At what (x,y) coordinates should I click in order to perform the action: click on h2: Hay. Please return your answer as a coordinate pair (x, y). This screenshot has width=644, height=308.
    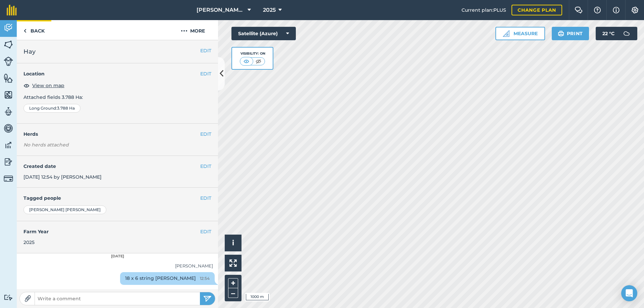
    Looking at the image, I should click on (118, 52).